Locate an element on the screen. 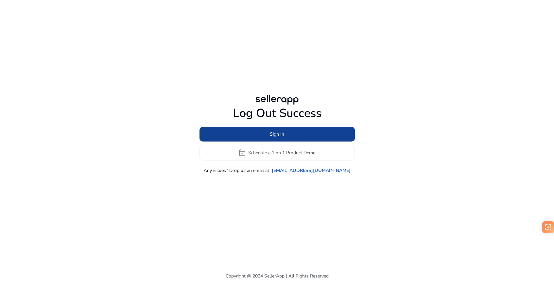 The width and height of the screenshot is (554, 285). button: Sign In is located at coordinates (277, 134).